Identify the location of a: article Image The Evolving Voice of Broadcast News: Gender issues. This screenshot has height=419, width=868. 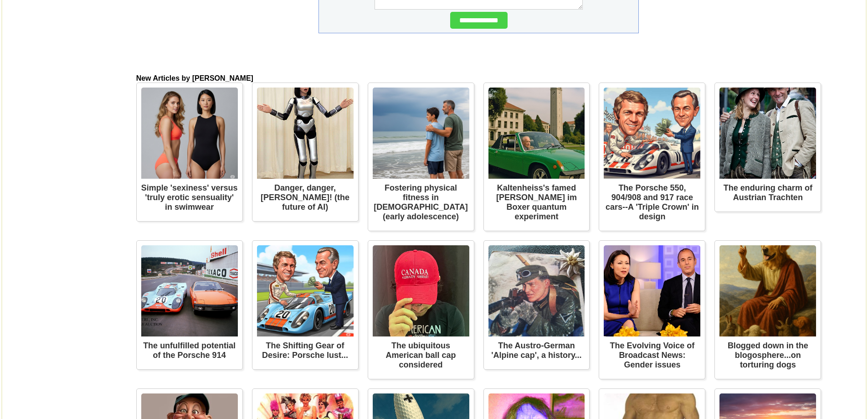
(652, 310).